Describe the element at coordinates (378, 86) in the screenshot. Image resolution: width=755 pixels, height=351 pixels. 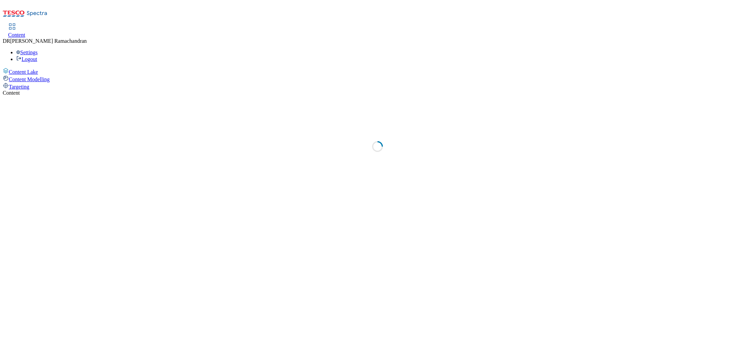
I see `a: Targeting` at that location.